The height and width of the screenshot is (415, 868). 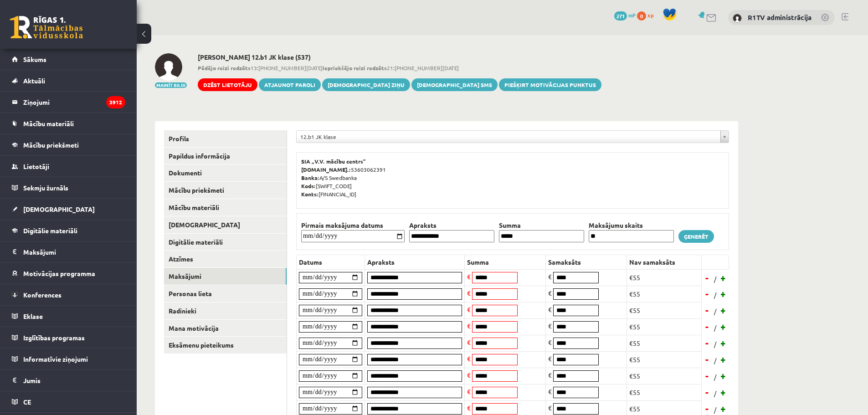 I want to click on th: Datums, so click(x=331, y=262).